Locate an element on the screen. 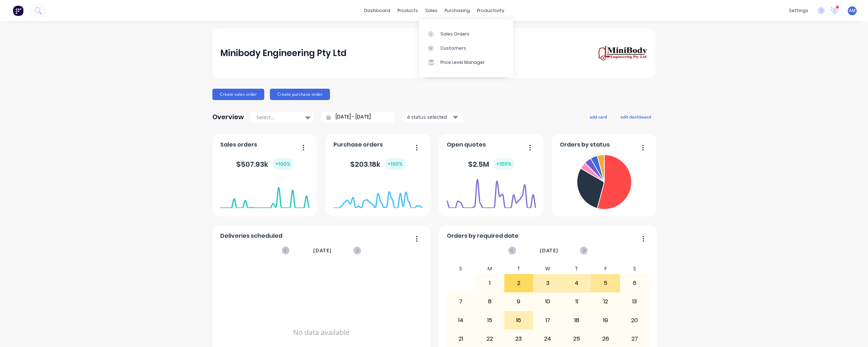 Image resolution: width=868 pixels, height=347 pixels. div: 13 is located at coordinates (634, 302).